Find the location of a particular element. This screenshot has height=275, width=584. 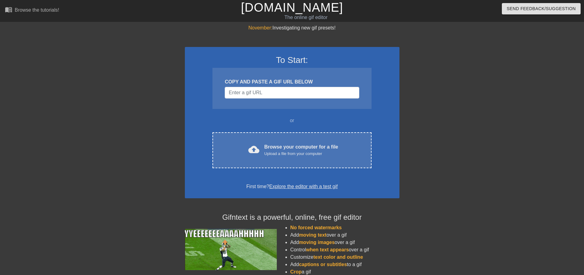

span: text color and outline is located at coordinates (338, 256).